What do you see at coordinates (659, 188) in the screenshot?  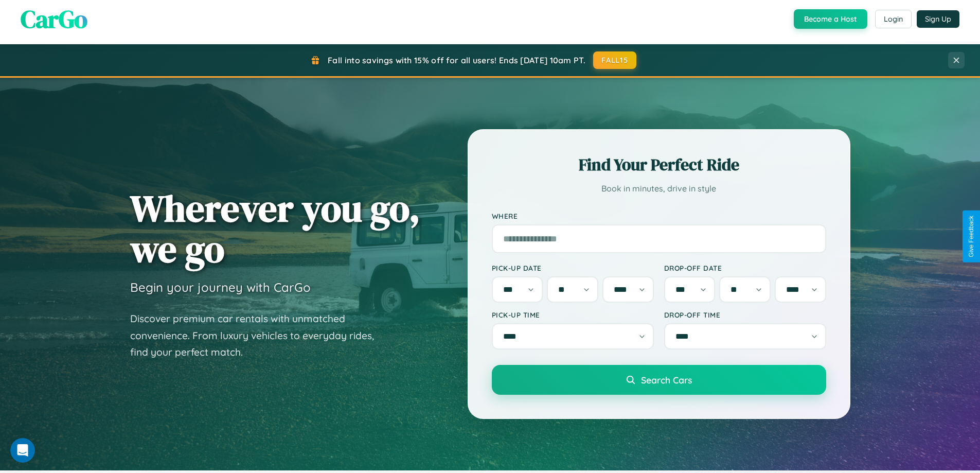 I see `p: Book in minutes, drive in style` at bounding box center [659, 188].